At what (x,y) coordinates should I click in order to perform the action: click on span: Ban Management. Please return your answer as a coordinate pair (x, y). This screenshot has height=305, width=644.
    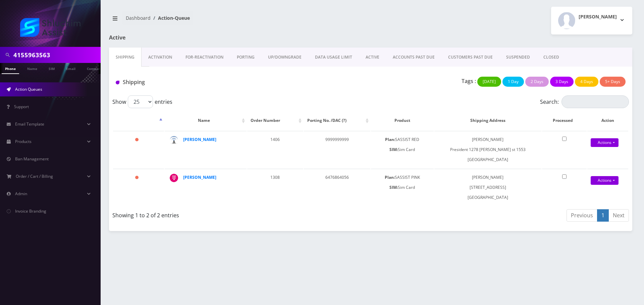
    Looking at the image, I should click on (32, 159).